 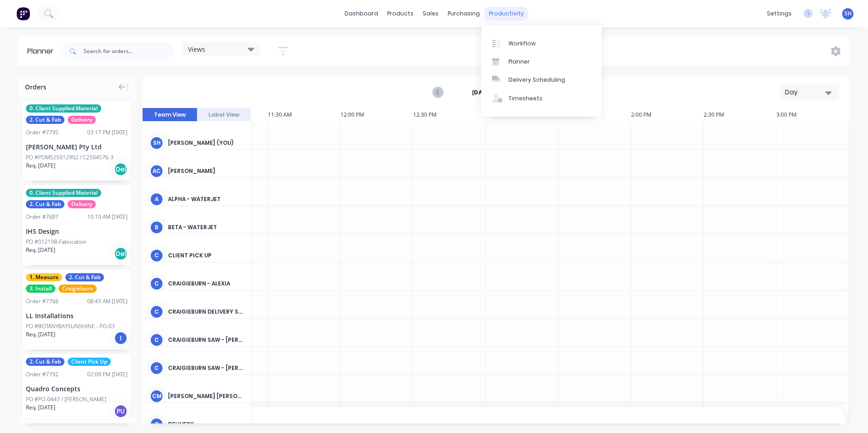 What do you see at coordinates (42, 133) in the screenshot?
I see `div: Order # 7795` at bounding box center [42, 133].